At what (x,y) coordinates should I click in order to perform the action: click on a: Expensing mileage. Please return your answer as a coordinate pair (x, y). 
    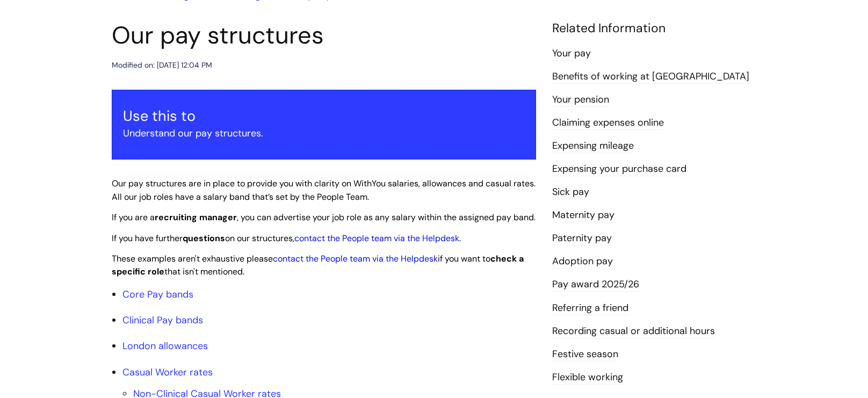
    Looking at the image, I should click on (593, 146).